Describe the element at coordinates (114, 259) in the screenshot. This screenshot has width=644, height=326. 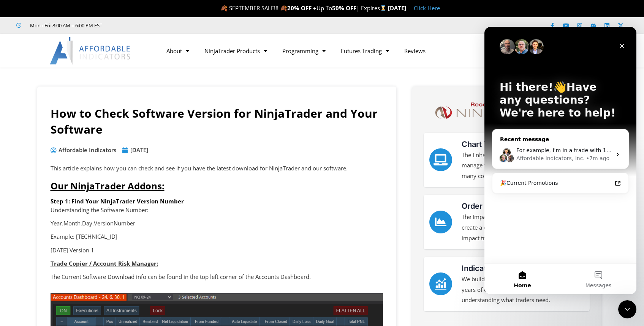
I see `span: Messages` at that location.